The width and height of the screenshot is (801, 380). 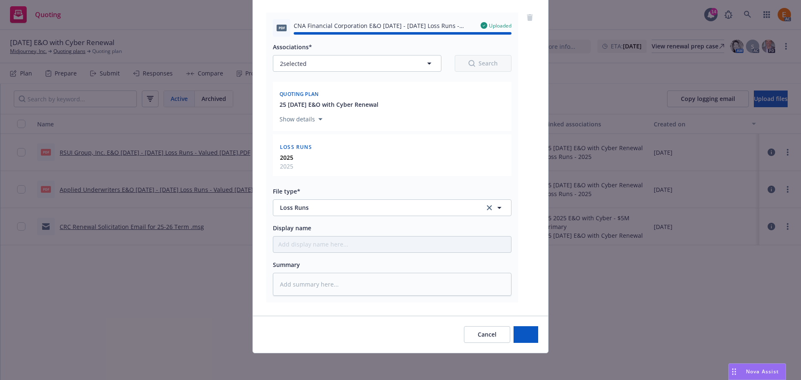 What do you see at coordinates (392, 245) in the screenshot?
I see `input: Add display name here...` at bounding box center [392, 245].